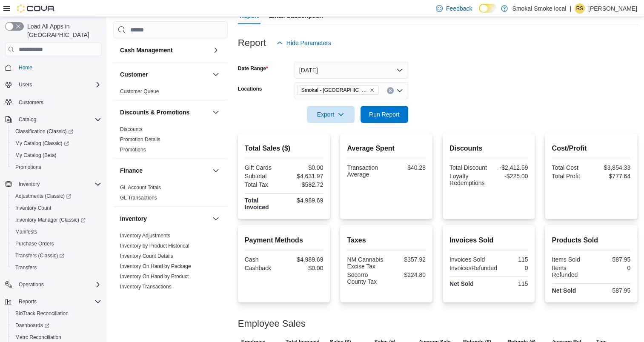 The image size is (644, 342). What do you see at coordinates (264, 167) in the screenshot?
I see `div: Gift Cards` at bounding box center [264, 167].